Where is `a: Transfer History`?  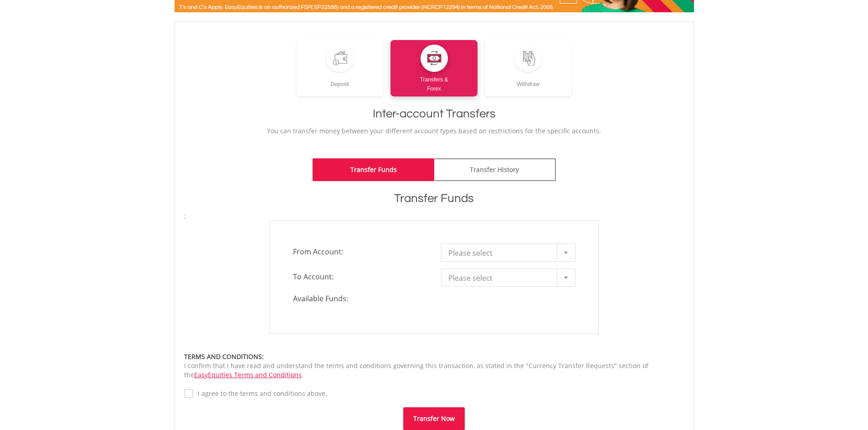 a: Transfer History is located at coordinates (495, 169).